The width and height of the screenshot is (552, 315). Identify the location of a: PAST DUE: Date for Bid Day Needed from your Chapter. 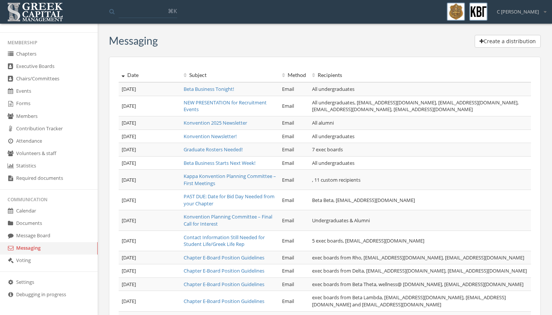
(229, 200).